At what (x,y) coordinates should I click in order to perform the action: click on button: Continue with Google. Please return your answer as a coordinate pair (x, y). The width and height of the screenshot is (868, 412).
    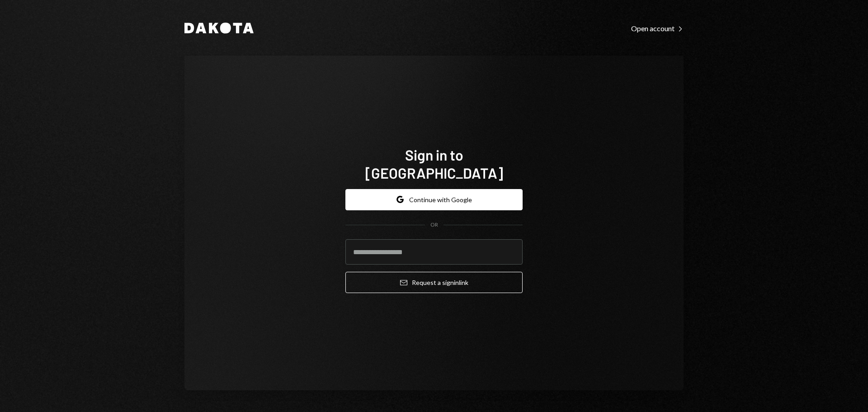
    Looking at the image, I should click on (434, 199).